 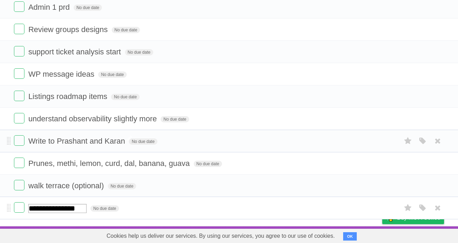 I want to click on a: About, so click(x=297, y=235).